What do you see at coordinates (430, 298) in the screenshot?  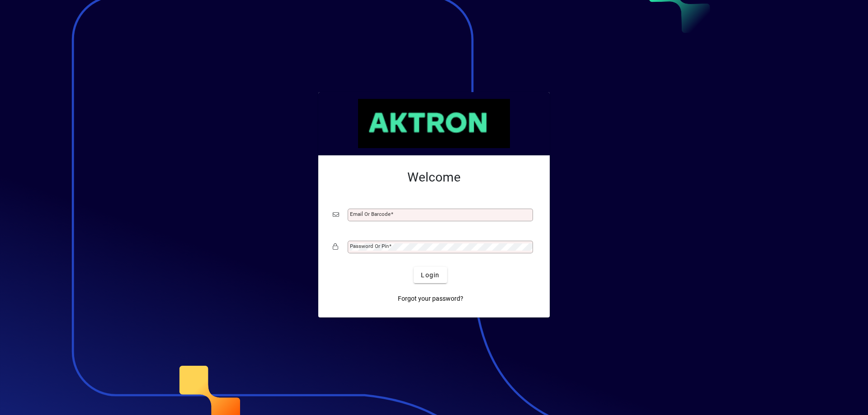 I see `span: Forgot your password?` at bounding box center [430, 298].